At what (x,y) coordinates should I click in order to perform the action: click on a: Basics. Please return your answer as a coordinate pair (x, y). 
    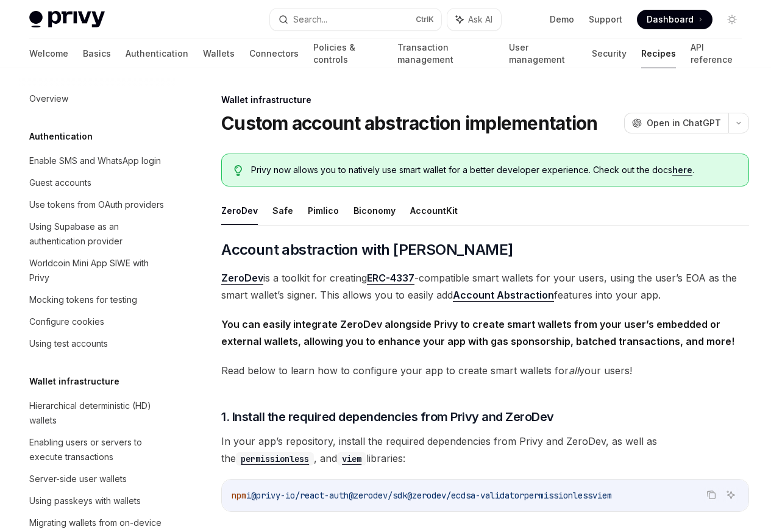
    Looking at the image, I should click on (97, 53).